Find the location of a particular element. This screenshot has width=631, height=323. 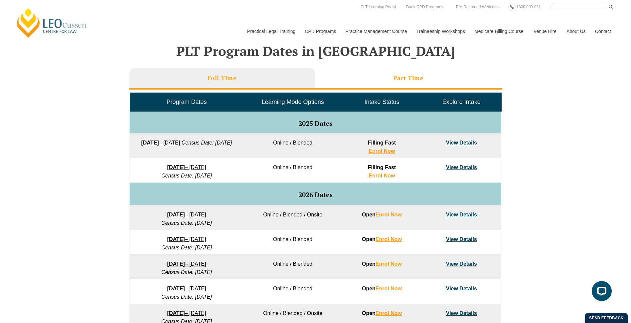

span: 2025 Dates is located at coordinates (315, 123).